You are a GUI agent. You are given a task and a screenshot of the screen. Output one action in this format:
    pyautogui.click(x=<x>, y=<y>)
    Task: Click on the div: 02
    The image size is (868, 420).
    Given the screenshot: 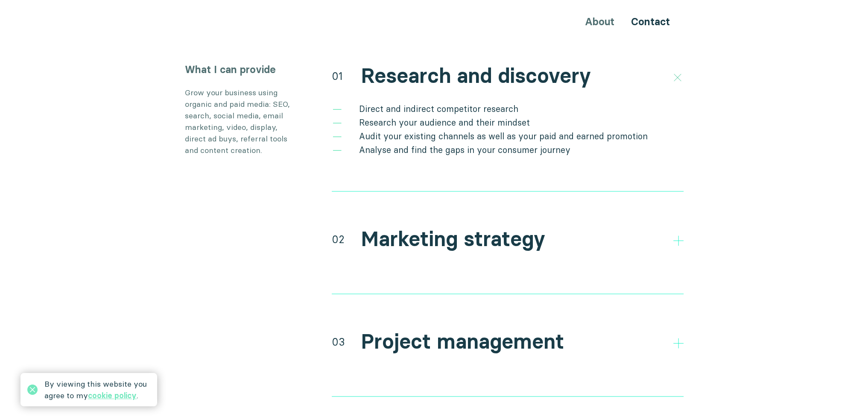 What is the action you would take?
    pyautogui.click(x=338, y=239)
    